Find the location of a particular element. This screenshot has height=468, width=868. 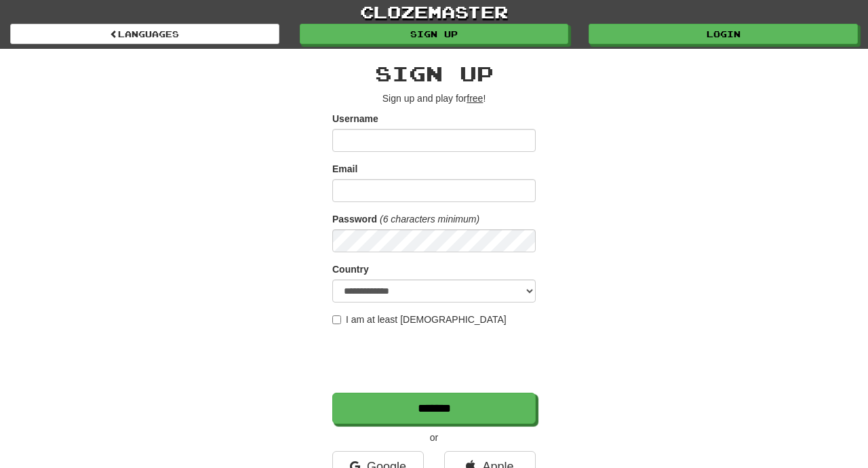

u: free is located at coordinates (475, 98).